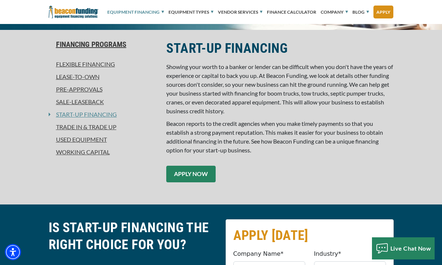  I want to click on span: Beacon reports to the credit agencies when you make timely payments so that you establish a stron..., so click(275, 136).